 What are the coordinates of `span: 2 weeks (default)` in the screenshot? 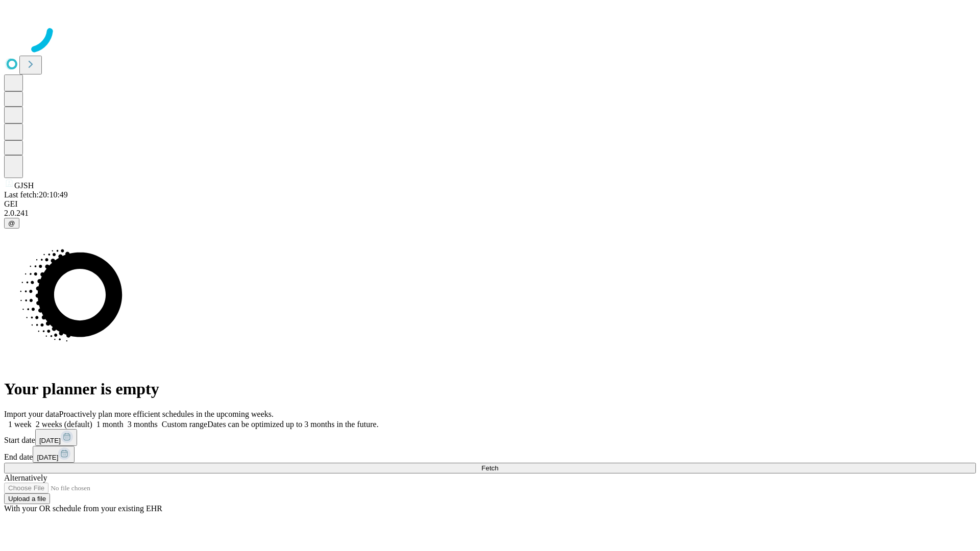 It's located at (64, 424).